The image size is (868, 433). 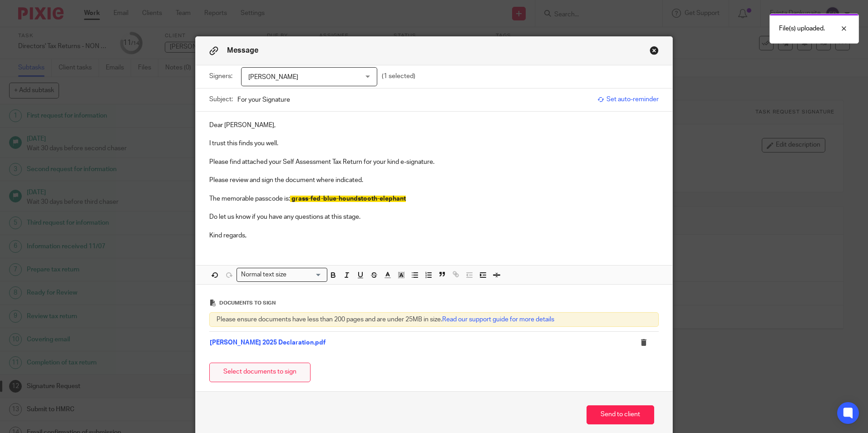 I want to click on p: Kind regards,, so click(x=434, y=235).